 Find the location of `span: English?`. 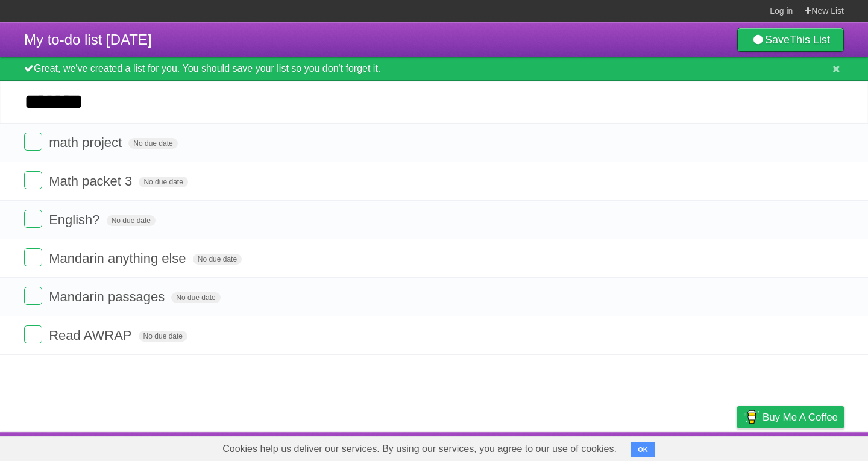

span: English? is located at coordinates (75, 220).